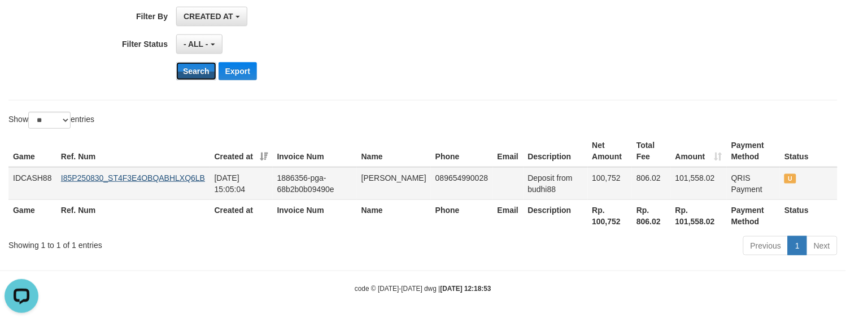  Describe the element at coordinates (790, 179) in the screenshot. I see `span: UNPAID` at that location.